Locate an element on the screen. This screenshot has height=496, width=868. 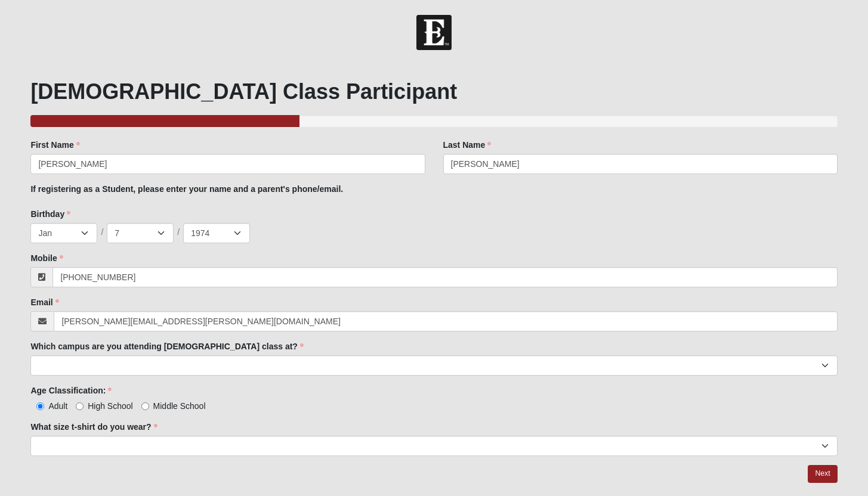
img: Church of Eleven22 Logo is located at coordinates (434, 32).